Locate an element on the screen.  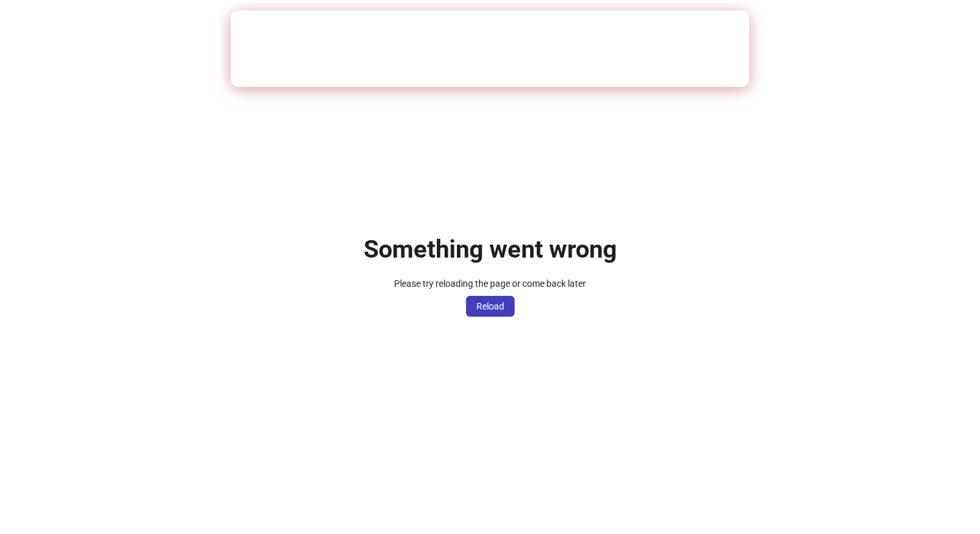
button: Reload is located at coordinates (490, 306).